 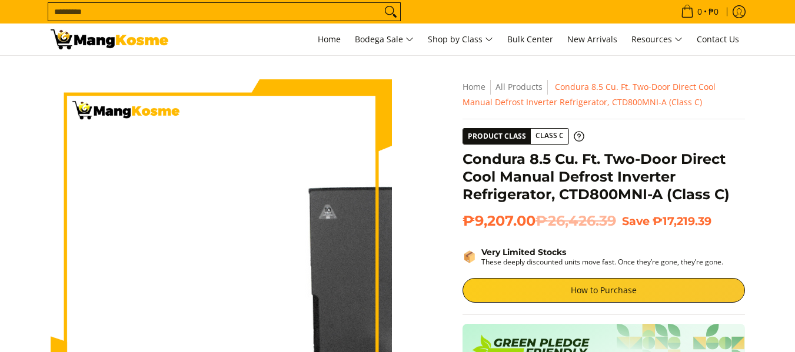 I want to click on img: BUY NOW: Class C Condura 8.5 Cu. Ft. 2-Door Inverter Ref l Mang Kosme, so click(x=109, y=39).